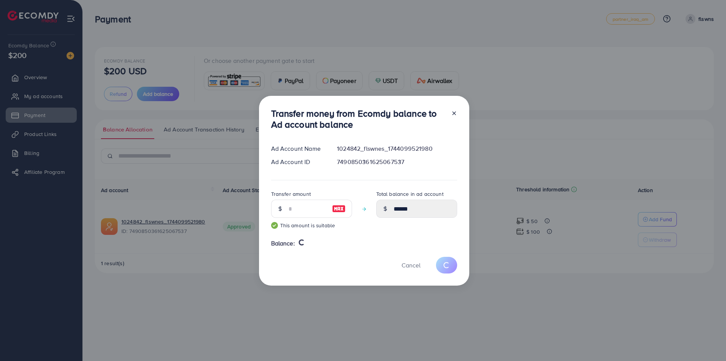 Image resolution: width=726 pixels, height=361 pixels. Describe the element at coordinates (298, 148) in the screenshot. I see `div: Ad Account Name` at that location.